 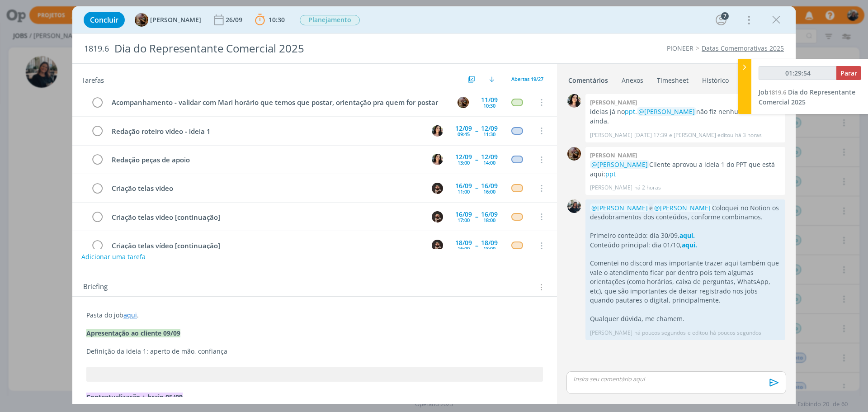 What do you see at coordinates (300, 49) in the screenshot?
I see `div: Dia do Representante Comercial 2025` at bounding box center [300, 49].